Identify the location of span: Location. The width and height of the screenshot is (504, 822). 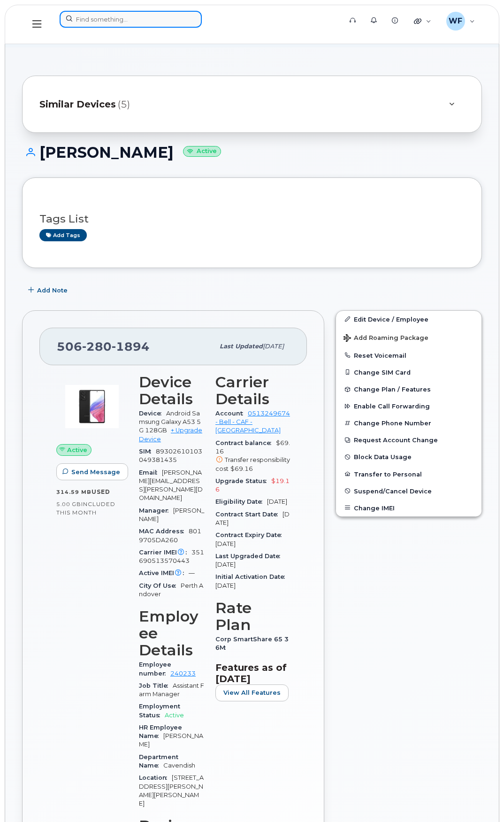
(155, 777).